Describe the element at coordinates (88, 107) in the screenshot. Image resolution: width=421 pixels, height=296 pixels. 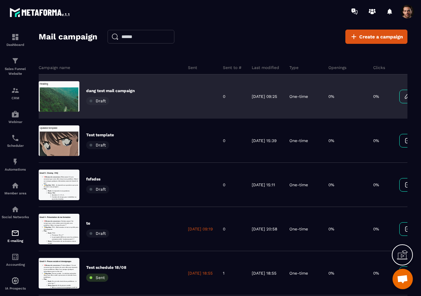
I see `li: Bénéfices clés` at that location.